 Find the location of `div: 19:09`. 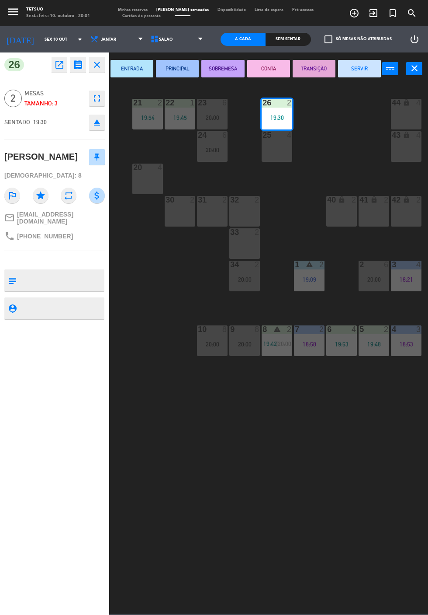

div: 19:09 is located at coordinates (309, 279).